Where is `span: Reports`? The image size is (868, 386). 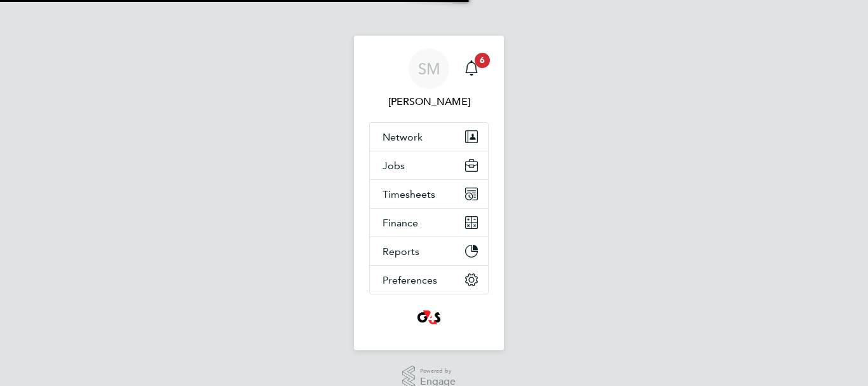 span: Reports is located at coordinates (401, 251).